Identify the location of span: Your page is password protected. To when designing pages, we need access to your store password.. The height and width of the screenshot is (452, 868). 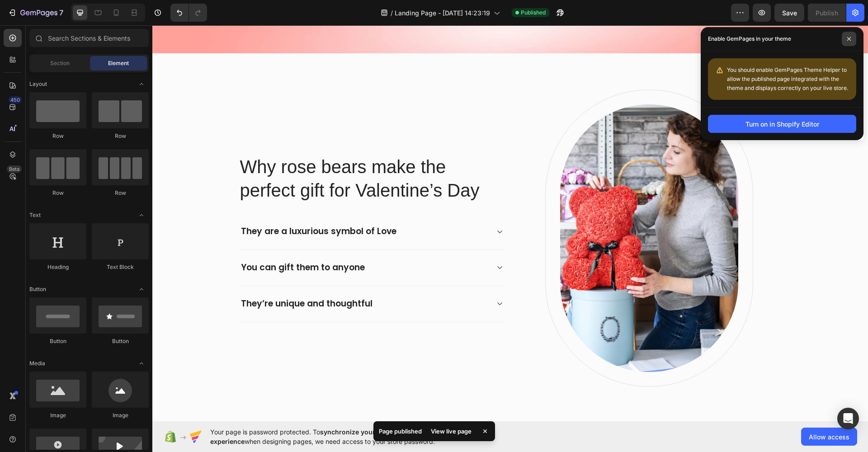
(355, 437).